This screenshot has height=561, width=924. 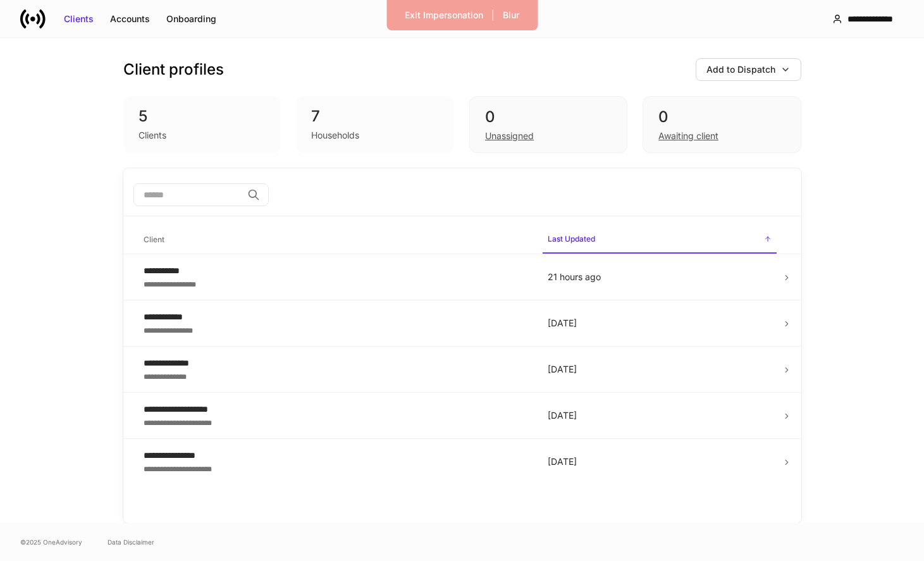 What do you see at coordinates (51, 542) in the screenshot?
I see `span: © 2025 OneAdvisory` at bounding box center [51, 542].